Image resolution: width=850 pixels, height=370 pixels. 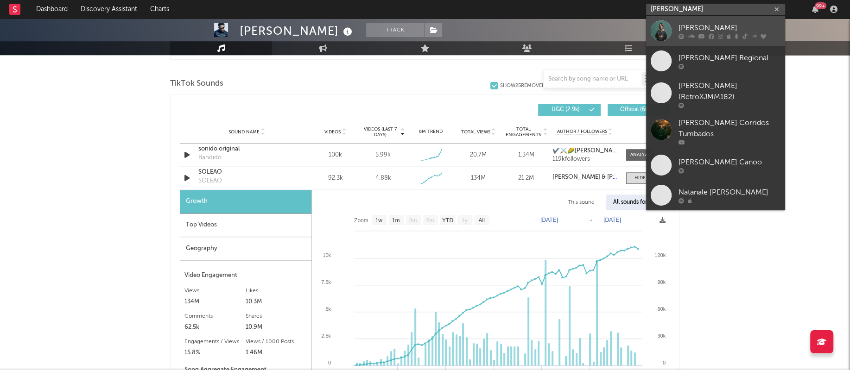 I want to click on text: 1w, so click(x=379, y=221).